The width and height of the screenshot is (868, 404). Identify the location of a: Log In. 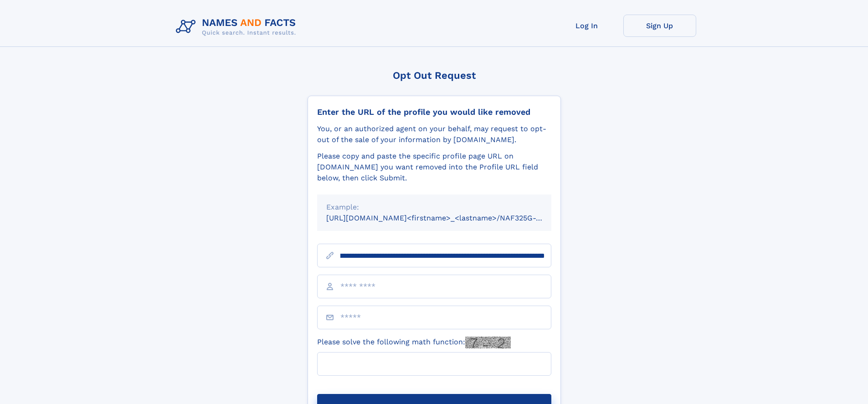
(587, 26).